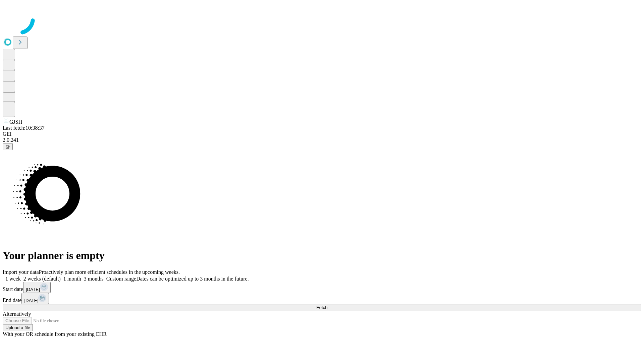  Describe the element at coordinates (322, 307) in the screenshot. I see `span: Fetch` at that location.